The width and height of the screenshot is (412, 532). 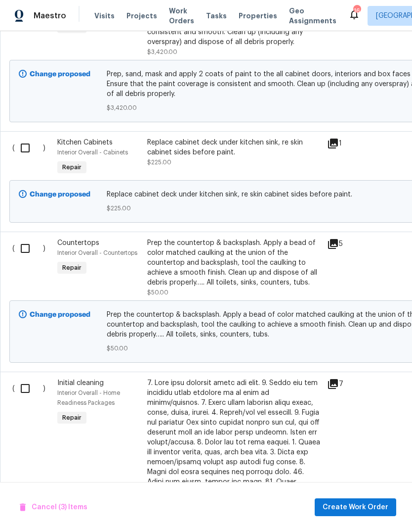 I want to click on button: Cancel (3) Items, so click(x=53, y=507).